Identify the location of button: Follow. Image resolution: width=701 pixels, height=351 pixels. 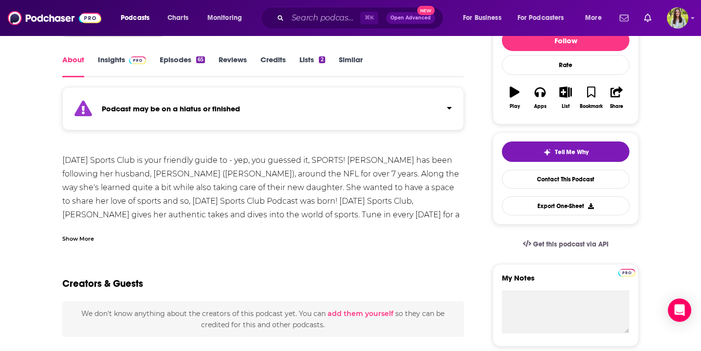
(565, 40).